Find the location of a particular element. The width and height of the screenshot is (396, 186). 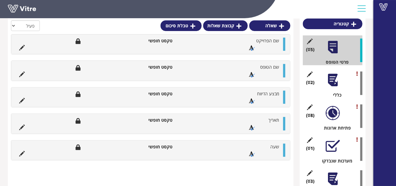

div: מערכות שנבדקו is located at coordinates (335, 161).